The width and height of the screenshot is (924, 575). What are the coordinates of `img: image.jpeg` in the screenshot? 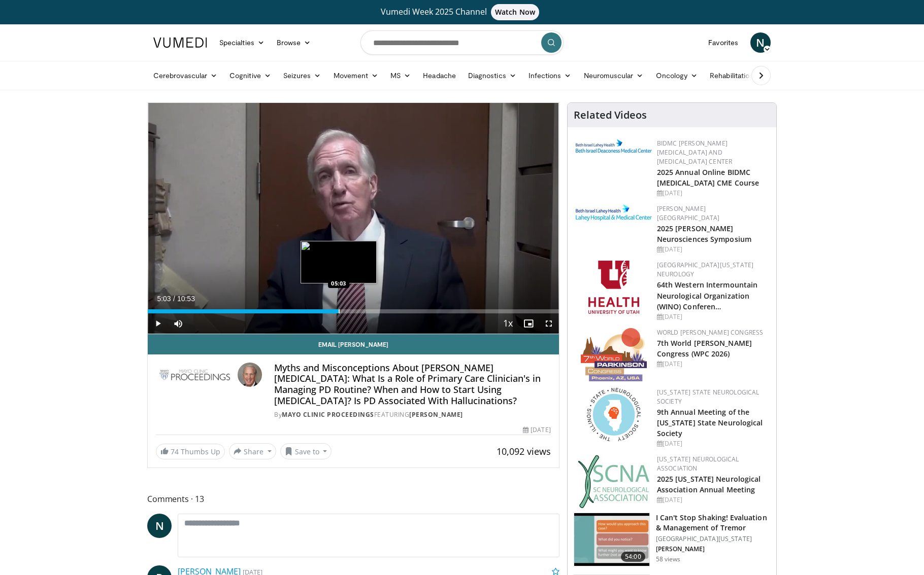 It's located at (338, 262).